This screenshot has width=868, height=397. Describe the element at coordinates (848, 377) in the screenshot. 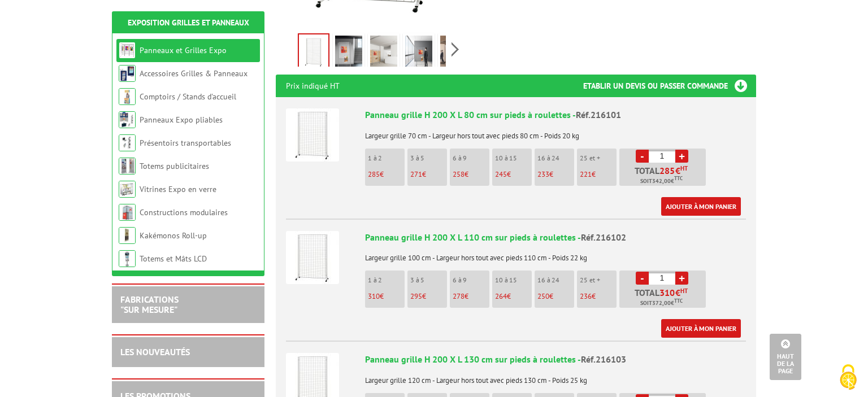

I see `img: Cookies (fenêtre modale)` at that location.